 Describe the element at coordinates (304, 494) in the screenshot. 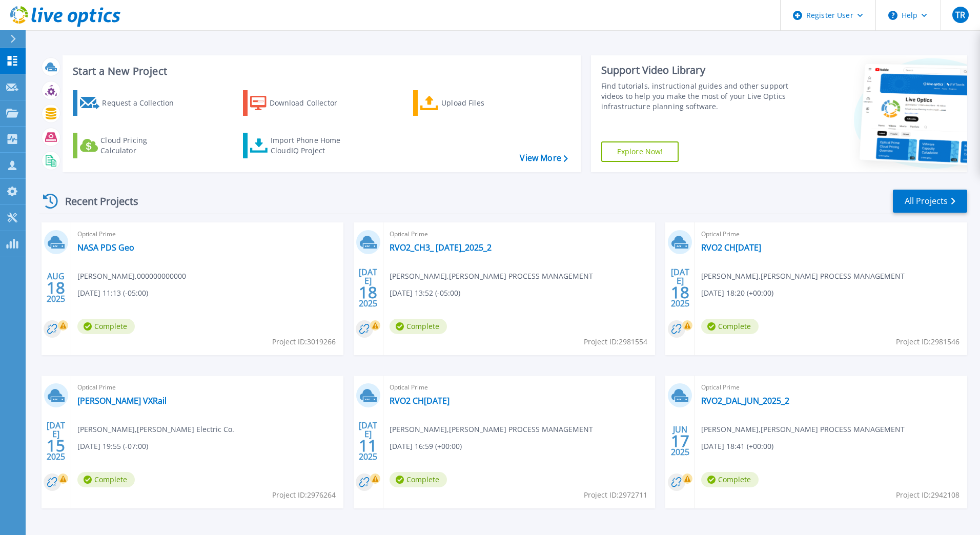

I see `span: Project ID: 2976264` at that location.